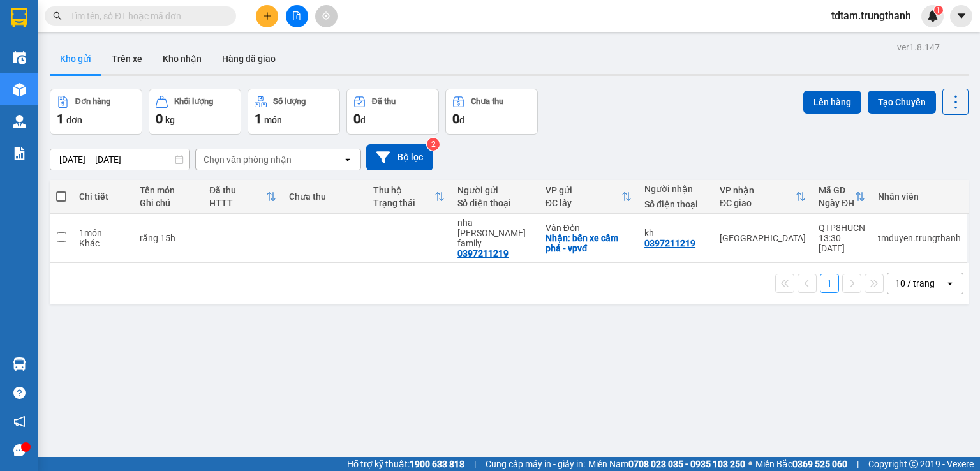  I want to click on div: Số lượng, so click(289, 101).